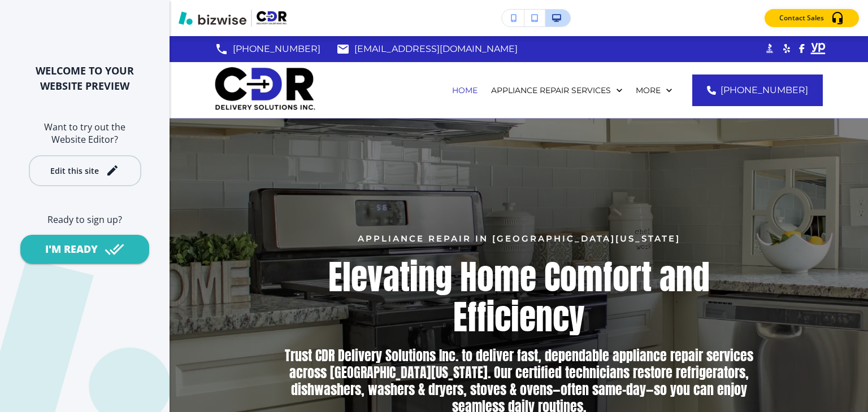 This screenshot has height=412, width=868. Describe the element at coordinates (71, 249) in the screenshot. I see `div: I'M READY` at that location.